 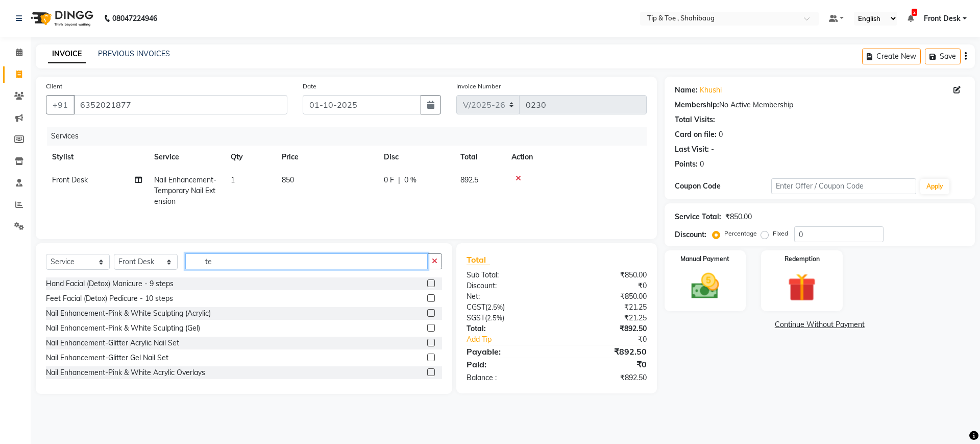 What do you see at coordinates (844, 186) in the screenshot?
I see `input: Enter Offer / Coupon Code` at bounding box center [844, 186].